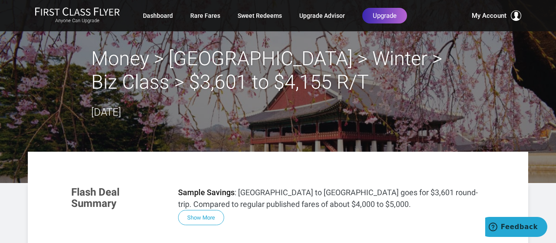 This screenshot has width=556, height=243. Describe the element at coordinates (206, 192) in the screenshot. I see `strong: Sample Savings` at that location.